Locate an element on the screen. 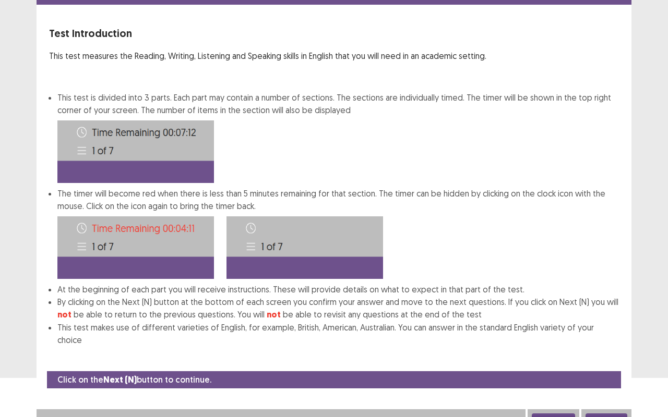 This screenshot has height=417, width=668. li: This test makes use of different varieties of English, for example, British, American, Australian... is located at coordinates (338, 334).